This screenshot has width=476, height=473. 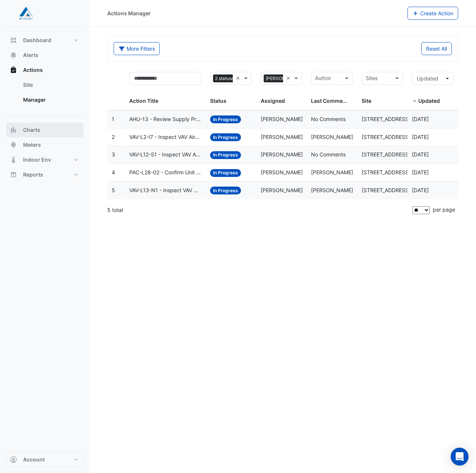 I want to click on span: Account, so click(x=34, y=460).